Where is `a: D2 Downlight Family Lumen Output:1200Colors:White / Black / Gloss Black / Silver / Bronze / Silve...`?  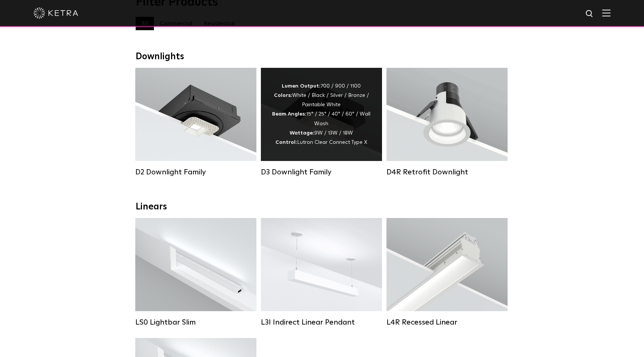 a: D2 Downlight Family Lumen Output:1200Colors:White / Black / Gloss Black / Silver / Bronze / Silve... is located at coordinates (196, 122).